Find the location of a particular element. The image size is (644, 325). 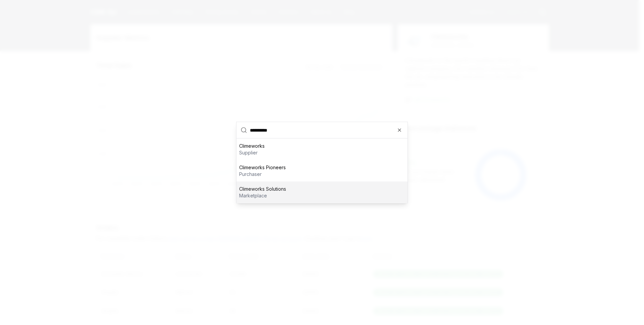

p: Climeworks Solutions is located at coordinates (263, 189).